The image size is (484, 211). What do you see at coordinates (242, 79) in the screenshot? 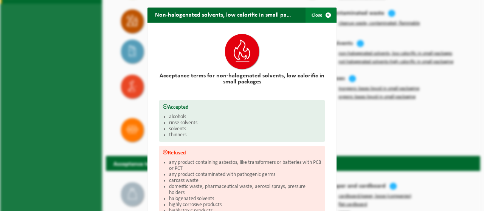
I see `h2: Acceptance terms for non-halogenated solvents, low calorific in small packages` at bounding box center [242, 79].